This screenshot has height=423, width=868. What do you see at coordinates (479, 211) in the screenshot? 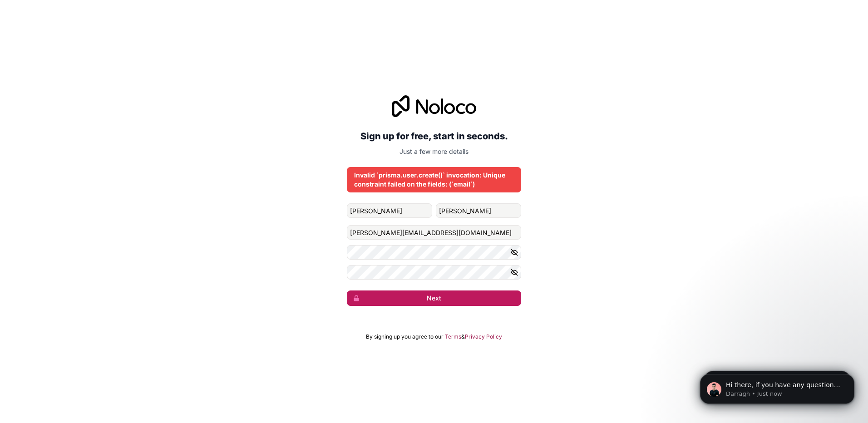
I see `input: family-name` at bounding box center [479, 211].